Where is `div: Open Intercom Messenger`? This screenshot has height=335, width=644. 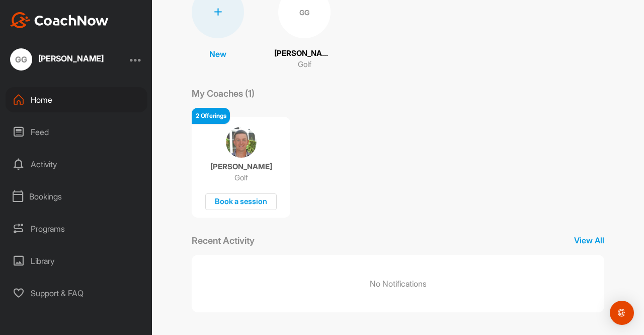
div: Open Intercom Messenger is located at coordinates (622, 313).